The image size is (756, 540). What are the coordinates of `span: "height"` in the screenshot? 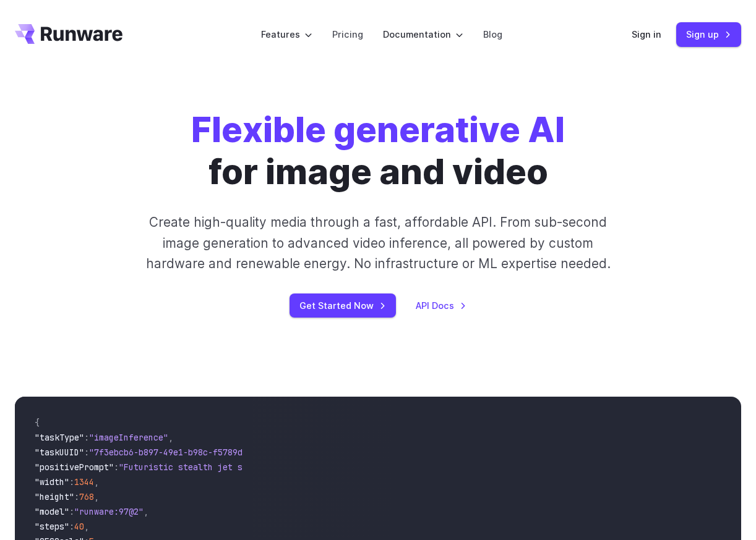 It's located at (54, 497).